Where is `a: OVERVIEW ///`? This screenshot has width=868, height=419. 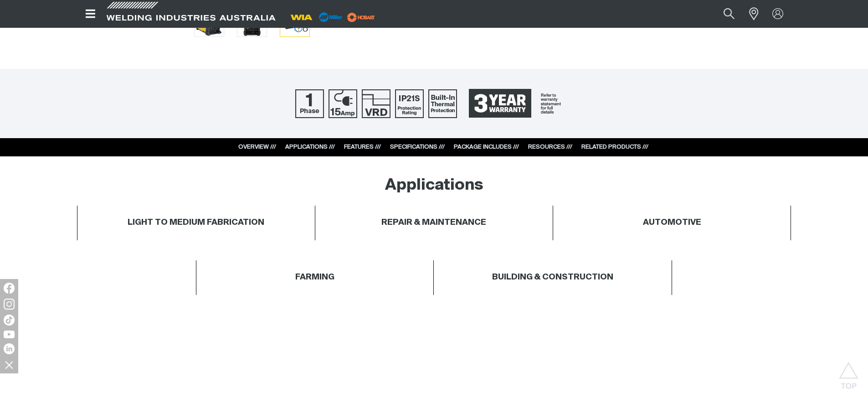
a: OVERVIEW /// is located at coordinates (257, 147).